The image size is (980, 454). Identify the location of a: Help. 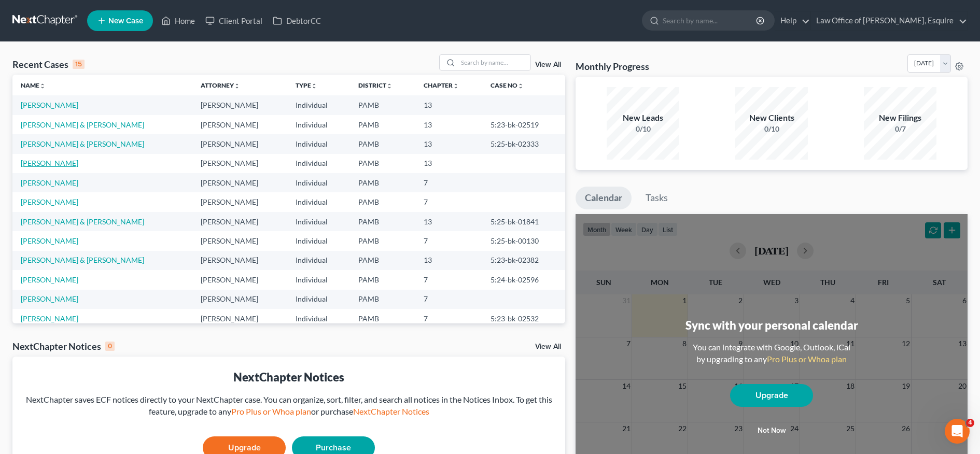
(792, 21).